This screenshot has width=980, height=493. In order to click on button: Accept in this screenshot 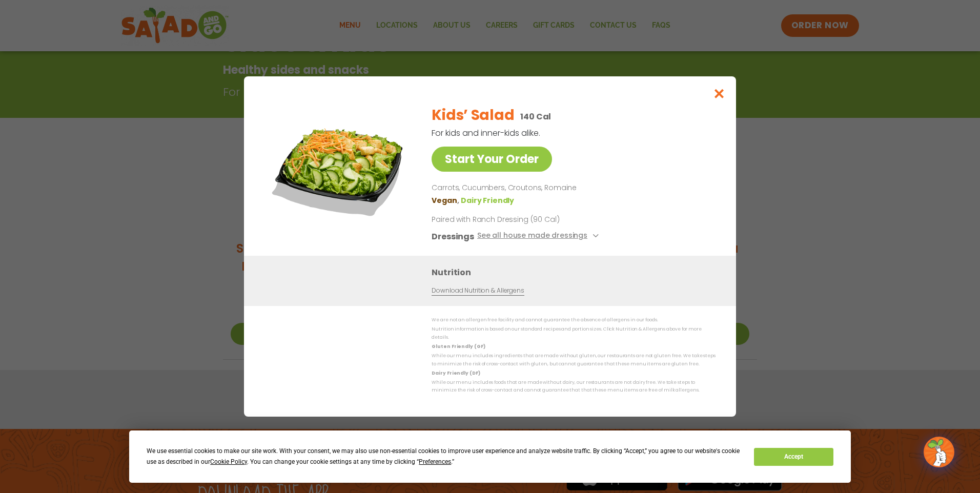, I will do `click(793, 457)`.